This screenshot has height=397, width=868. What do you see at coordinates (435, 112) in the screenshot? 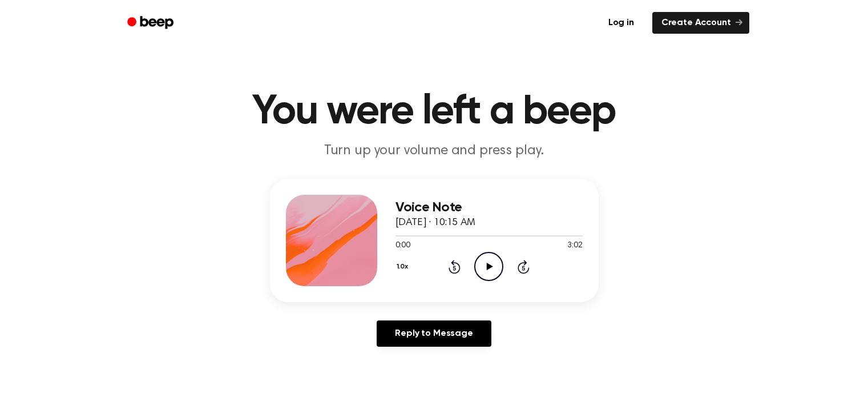
I see `h1: You were left a beep` at bounding box center [435, 112].